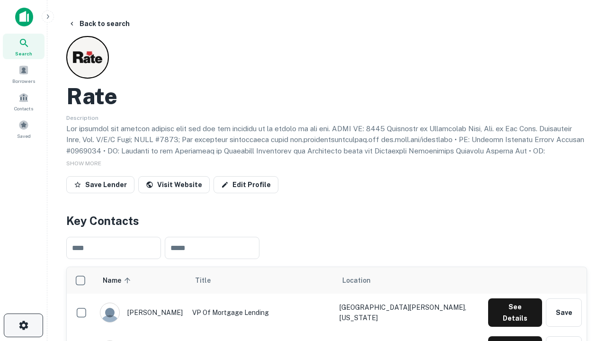 This screenshot has height=341, width=606. What do you see at coordinates (82, 118) in the screenshot?
I see `span: Description` at bounding box center [82, 118].